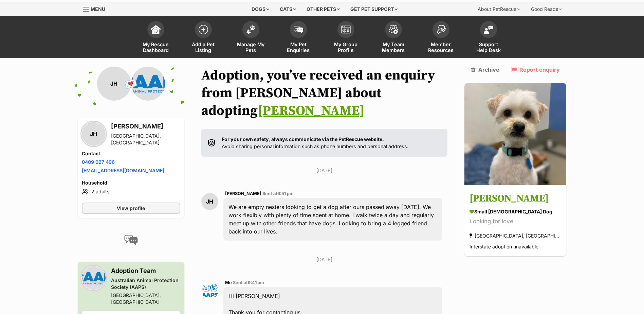 This screenshot has width=644, height=314. I want to click on a: Menu, so click(97, 8).